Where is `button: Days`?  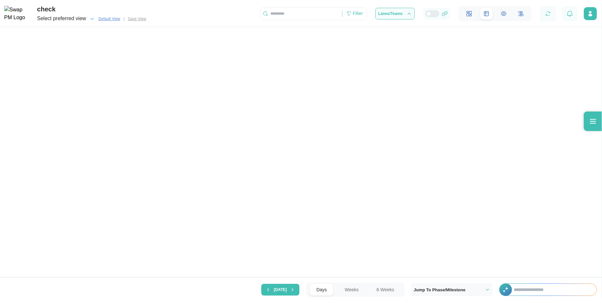 button: Days is located at coordinates (321, 290).